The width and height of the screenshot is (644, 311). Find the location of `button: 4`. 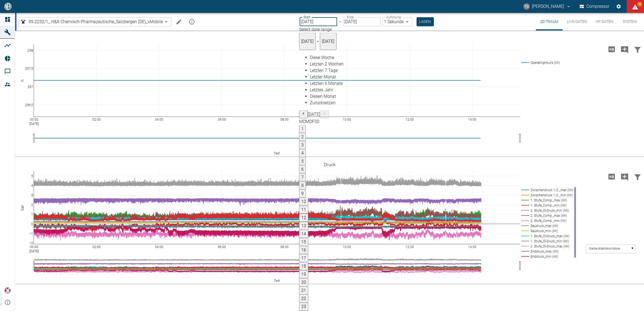

button: 4 is located at coordinates (302, 153).